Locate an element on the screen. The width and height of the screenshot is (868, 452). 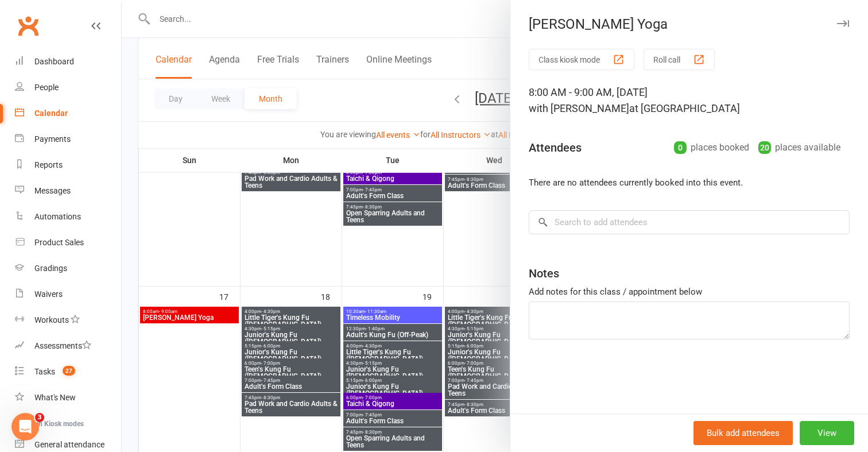
div: Waivers is located at coordinates (48, 294).